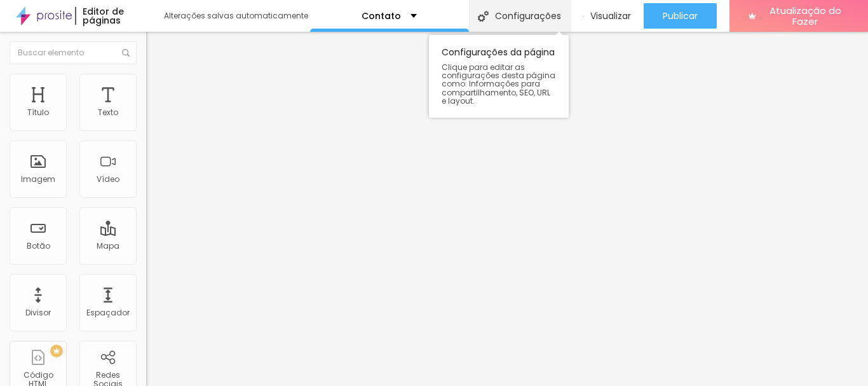 This screenshot has height=386, width=868. I want to click on font: Contato, so click(381, 16).